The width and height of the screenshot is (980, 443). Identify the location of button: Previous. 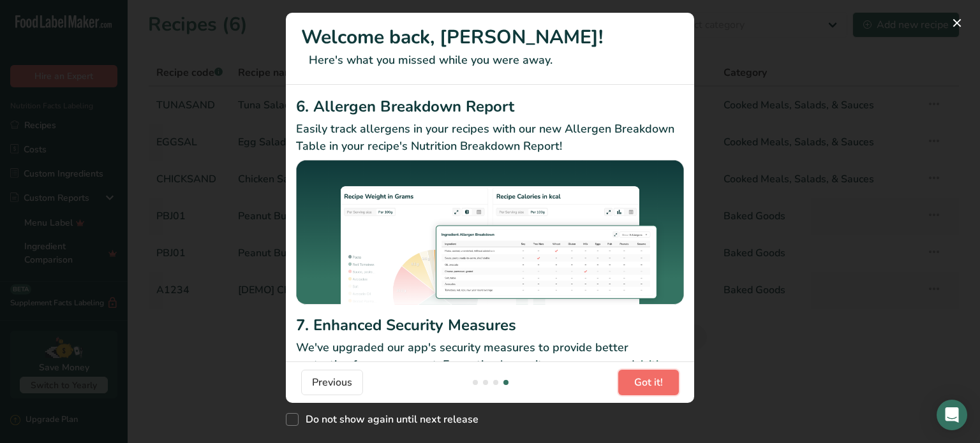
(332, 382).